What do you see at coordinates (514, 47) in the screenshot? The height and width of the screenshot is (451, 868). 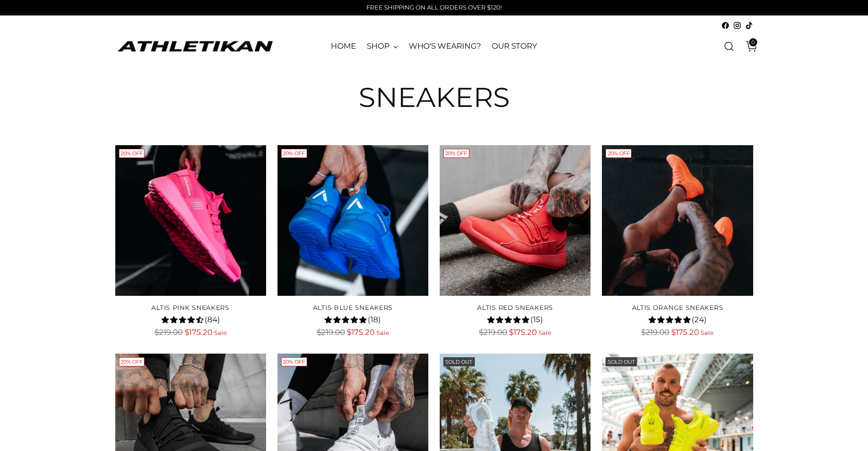 I see `a: OUR STORY` at bounding box center [514, 47].